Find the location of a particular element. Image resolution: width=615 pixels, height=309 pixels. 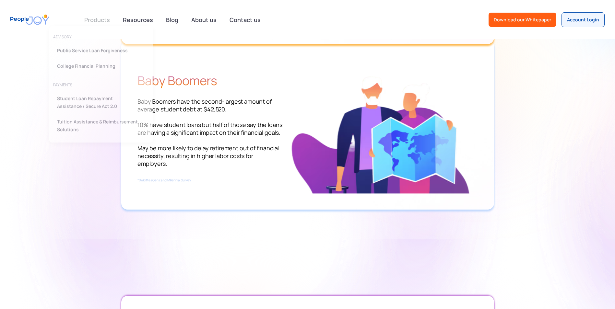

div: Account Login is located at coordinates (583, 20).